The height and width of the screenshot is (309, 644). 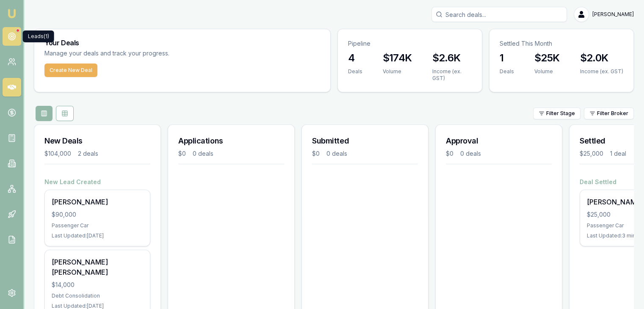 I want to click on h3: Submitted, so click(x=365, y=141).